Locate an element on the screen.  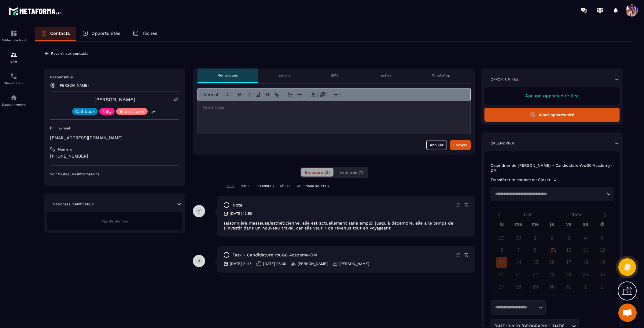
p: Responsable is located at coordinates (114, 77).